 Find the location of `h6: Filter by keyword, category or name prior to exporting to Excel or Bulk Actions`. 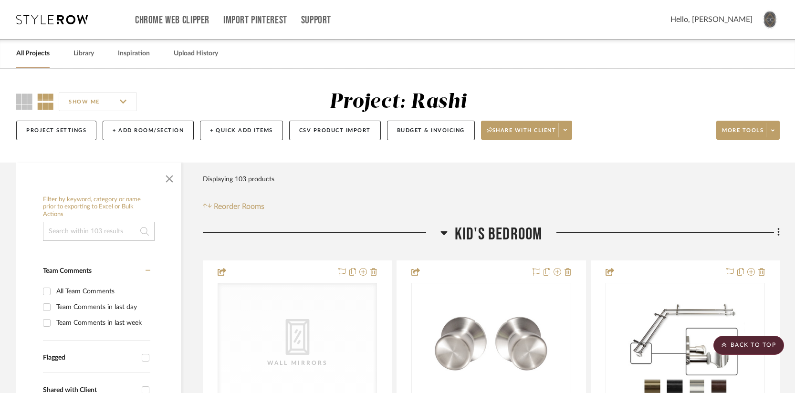

h6: Filter by keyword, category or name prior to exporting to Excel or Bulk Actions is located at coordinates (99, 207).